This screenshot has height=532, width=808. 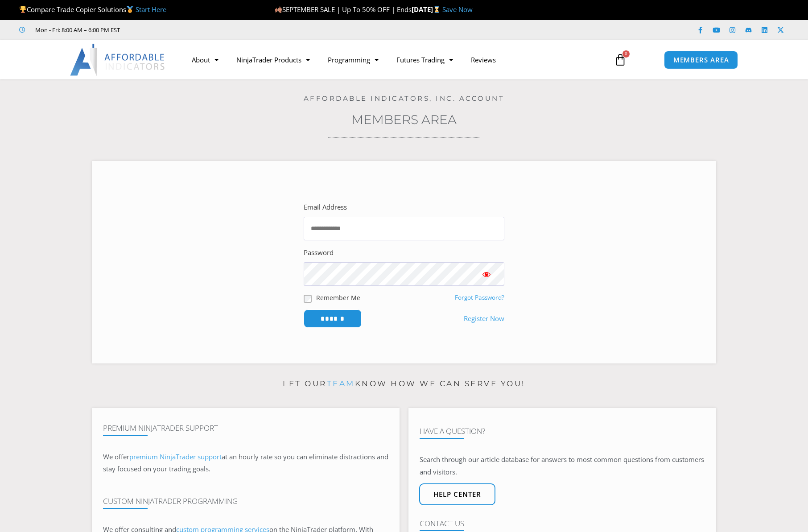 What do you see at coordinates (457, 494) in the screenshot?
I see `span: Help center` at bounding box center [457, 494].